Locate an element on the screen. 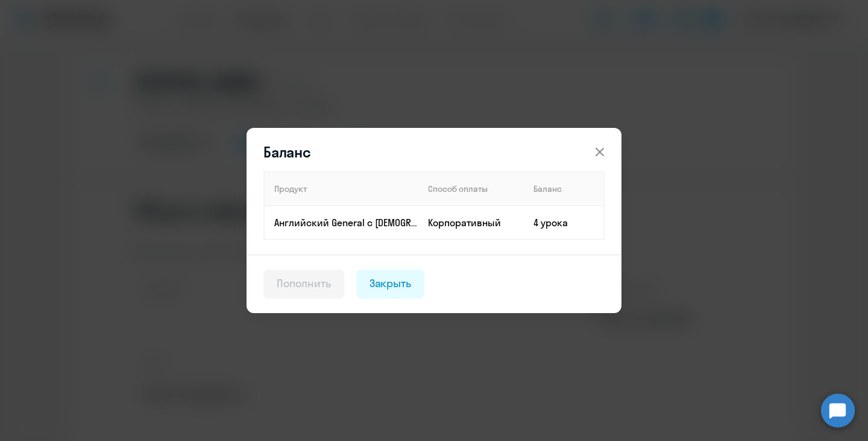 This screenshot has width=868, height=441. div: Закрыть is located at coordinates (391, 283).